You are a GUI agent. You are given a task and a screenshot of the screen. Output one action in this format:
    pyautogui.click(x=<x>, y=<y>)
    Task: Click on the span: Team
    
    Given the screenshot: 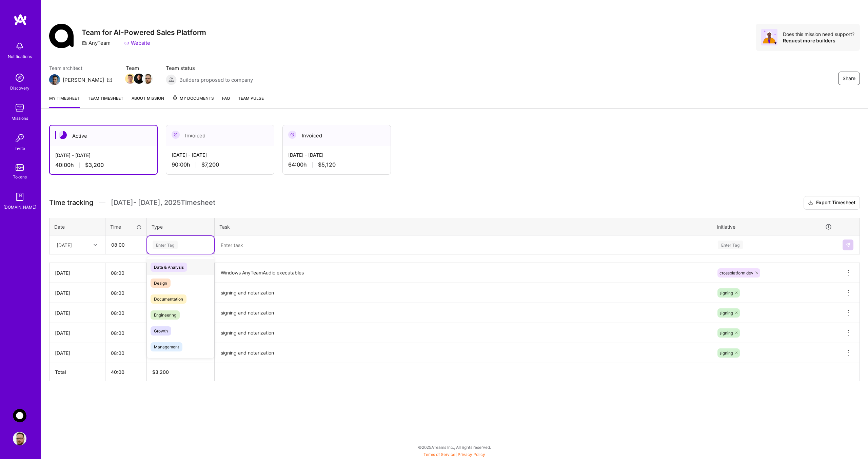 What is the action you would take?
    pyautogui.click(x=139, y=68)
    